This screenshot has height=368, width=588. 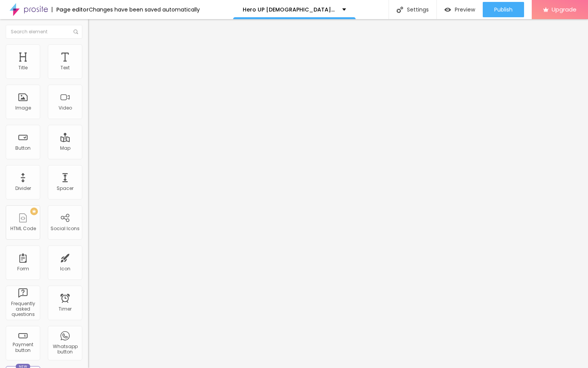 What do you see at coordinates (70, 9) in the screenshot?
I see `div: Page editor` at bounding box center [70, 9].